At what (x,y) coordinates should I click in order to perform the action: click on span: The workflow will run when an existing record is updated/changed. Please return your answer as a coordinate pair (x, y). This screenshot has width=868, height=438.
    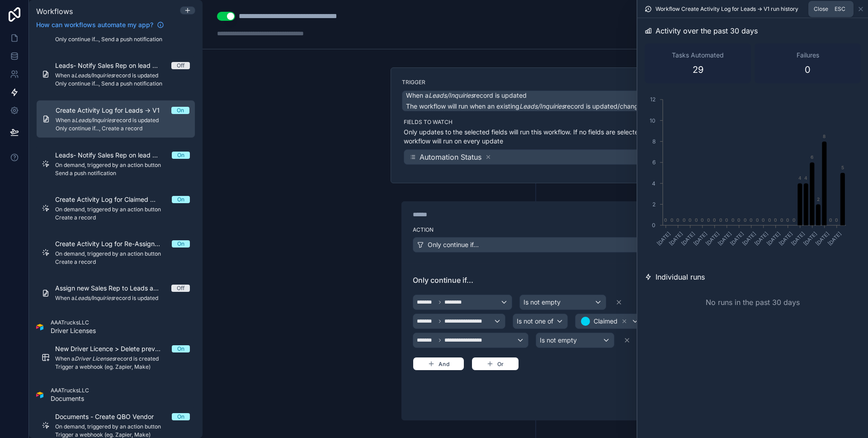
    Looking at the image, I should click on (526, 106).